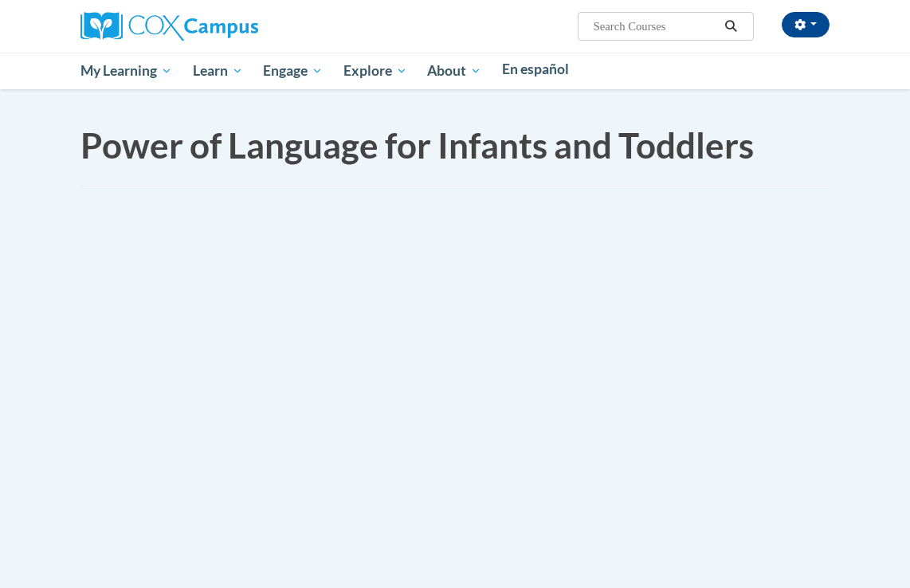 This screenshot has height=588, width=910. Describe the element at coordinates (375, 71) in the screenshot. I see `span: Explore` at that location.